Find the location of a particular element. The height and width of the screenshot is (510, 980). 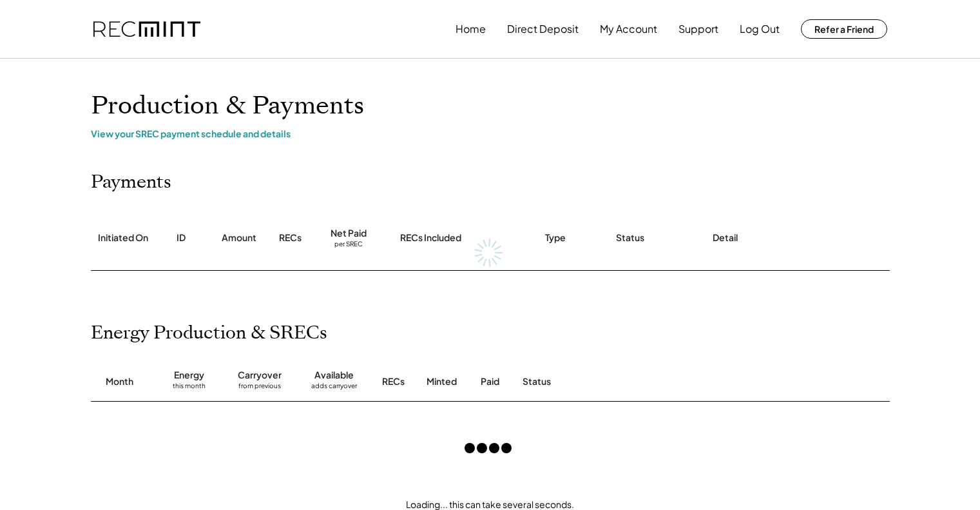

h2: Energy Production & SRECs is located at coordinates (209, 333).